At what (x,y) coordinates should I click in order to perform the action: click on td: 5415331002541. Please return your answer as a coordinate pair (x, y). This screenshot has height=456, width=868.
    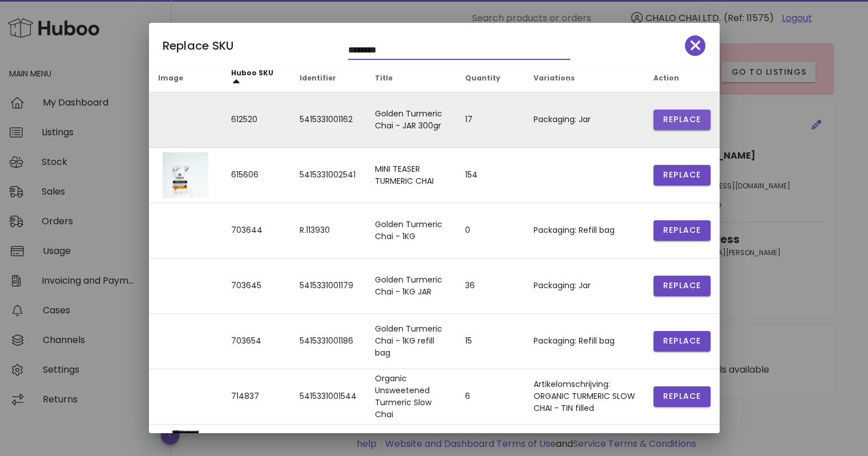
    Looking at the image, I should click on (328, 175).